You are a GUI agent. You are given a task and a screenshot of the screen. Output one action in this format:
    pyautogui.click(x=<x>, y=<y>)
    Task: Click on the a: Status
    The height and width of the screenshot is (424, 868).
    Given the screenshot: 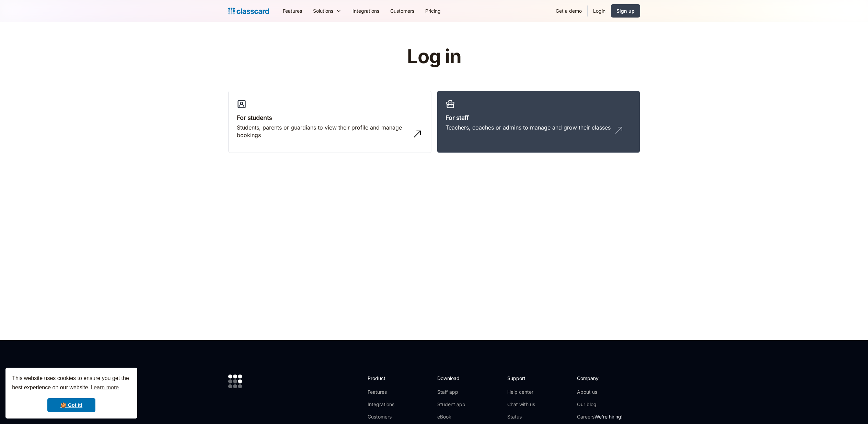 What is the action you would take?
    pyautogui.click(x=521, y=417)
    